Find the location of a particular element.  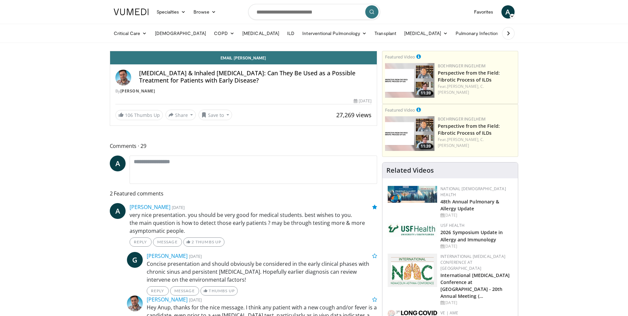

p: very nice presentation. you should be very good for medical students. best wishes to you. the mai... is located at coordinates (254, 223).